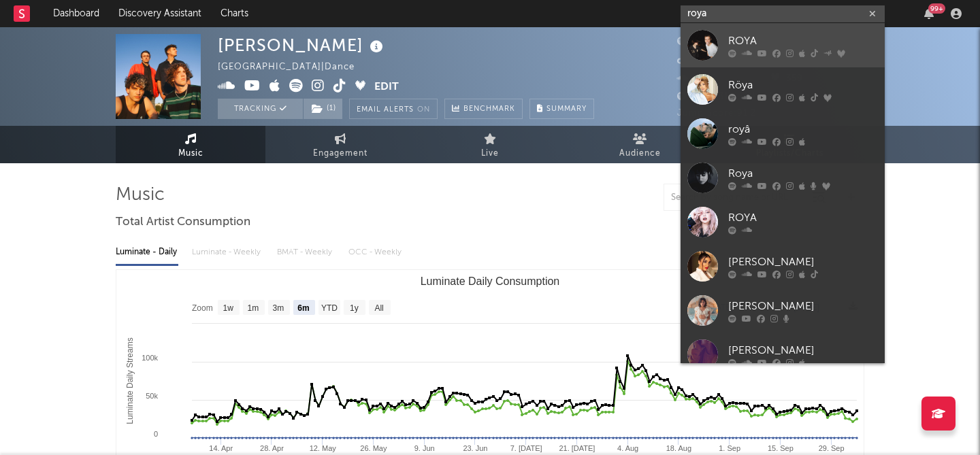  What do you see at coordinates (490, 154) in the screenshot?
I see `span: Live` at bounding box center [490, 154].